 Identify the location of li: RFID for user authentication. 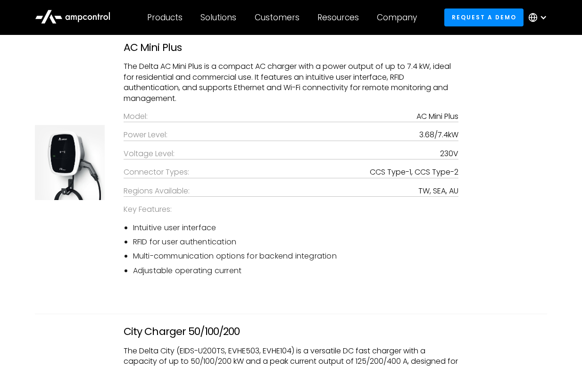
(296, 242).